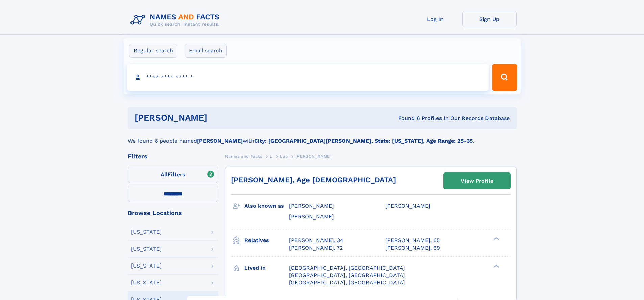  Describe the element at coordinates (406, 118) in the screenshot. I see `div: Found 6 Profiles In Our Records Database` at that location.